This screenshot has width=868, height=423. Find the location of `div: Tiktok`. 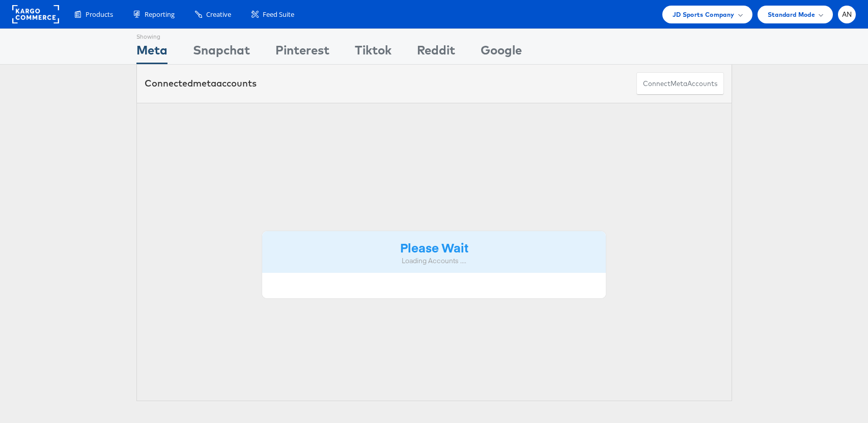

div: Tiktok is located at coordinates (373, 53).